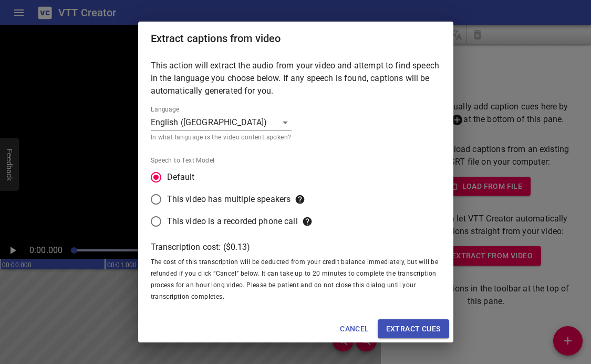 This screenshot has height=364, width=591. What do you see at coordinates (296, 78) in the screenshot?
I see `p: This action will extract the audio from your video and attempt to find speech in the language you...` at bounding box center [296, 78].